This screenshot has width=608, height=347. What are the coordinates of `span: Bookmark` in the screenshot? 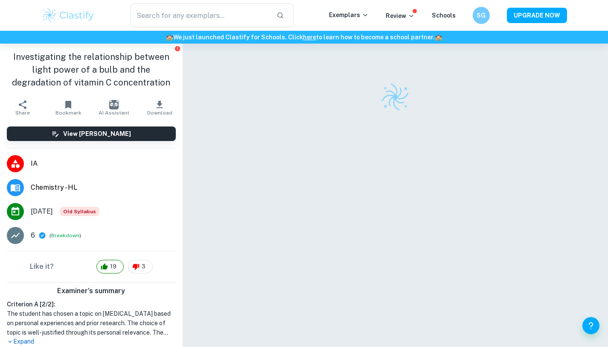 It's located at (68, 113).